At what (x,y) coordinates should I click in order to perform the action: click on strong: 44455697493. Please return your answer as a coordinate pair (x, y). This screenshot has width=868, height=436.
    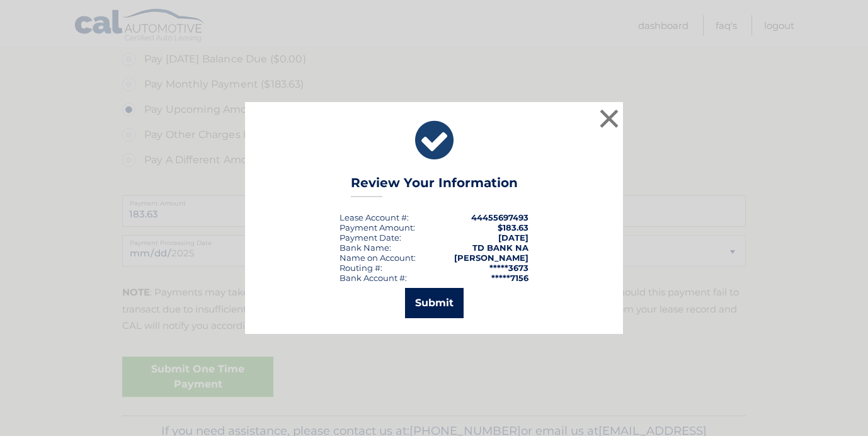
    Looking at the image, I should click on (500, 217).